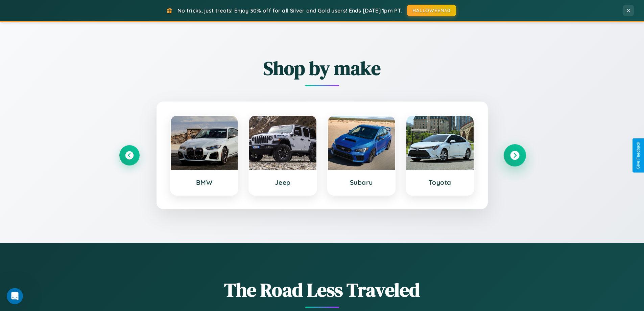 Image resolution: width=644 pixels, height=311 pixels. I want to click on button: HALLOWEEN30, so click(432, 11).